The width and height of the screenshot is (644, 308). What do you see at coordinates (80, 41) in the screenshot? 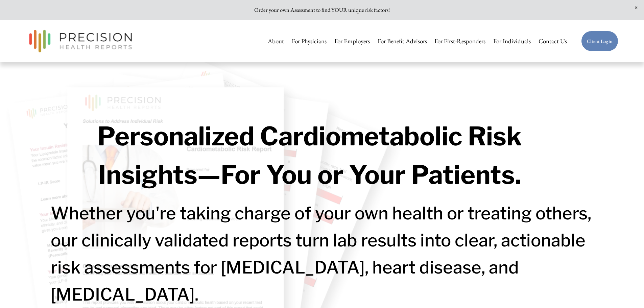
I see `img: Precision Health Reports` at bounding box center [80, 41].